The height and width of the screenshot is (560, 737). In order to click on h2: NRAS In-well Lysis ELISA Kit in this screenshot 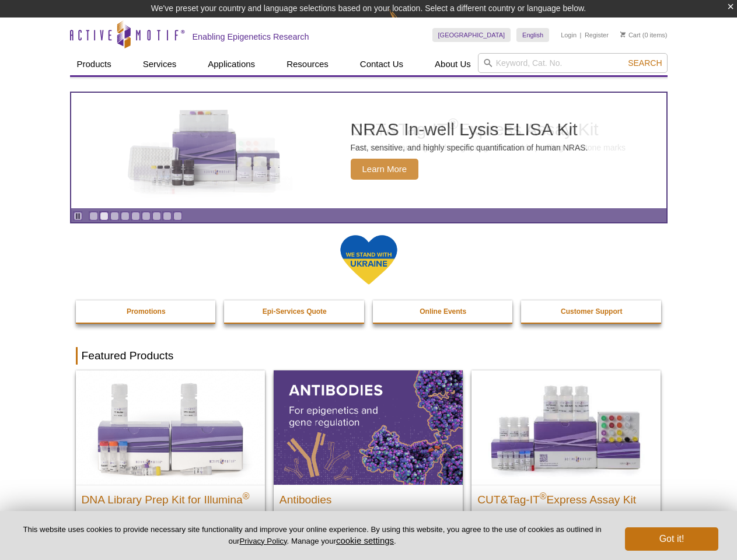, I will do `click(469, 129)`.